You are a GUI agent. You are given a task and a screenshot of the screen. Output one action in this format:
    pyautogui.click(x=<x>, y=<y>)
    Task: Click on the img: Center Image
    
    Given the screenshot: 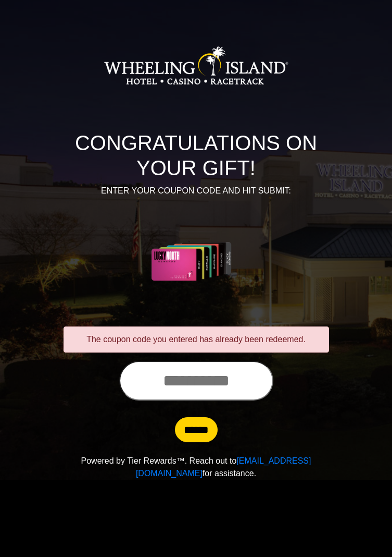 What is the action you would take?
    pyautogui.click(x=196, y=262)
    